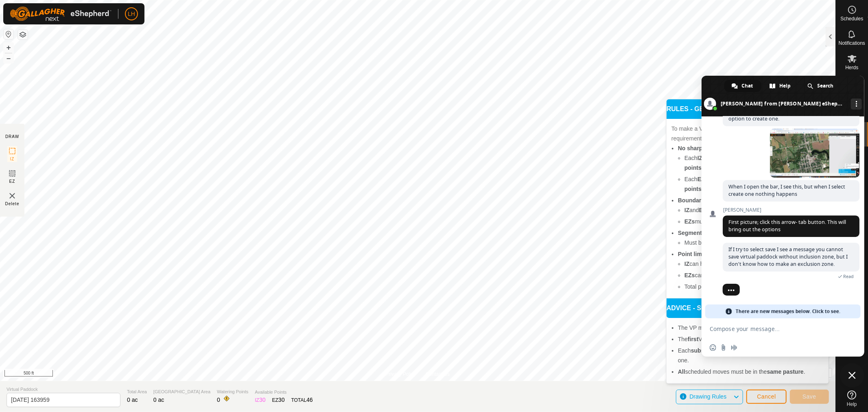  I want to click on span: First picture; click this arrow- tab button. This will bring out the options, so click(787, 225).